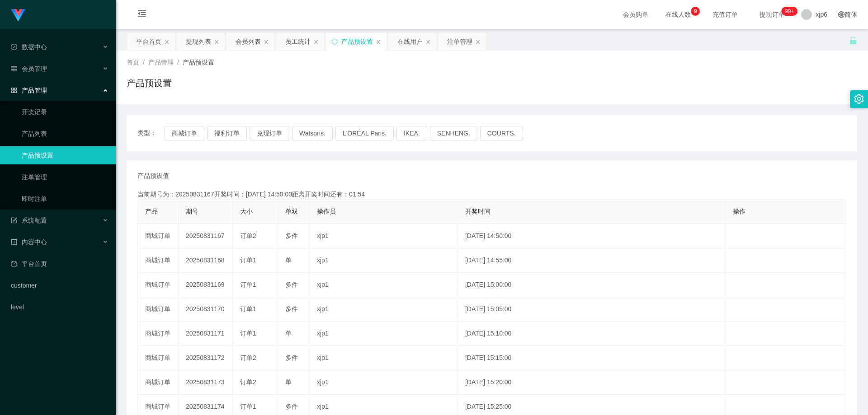 This screenshot has height=415, width=868. Describe the element at coordinates (151, 133) in the screenshot. I see `span: 类型：` at that location.